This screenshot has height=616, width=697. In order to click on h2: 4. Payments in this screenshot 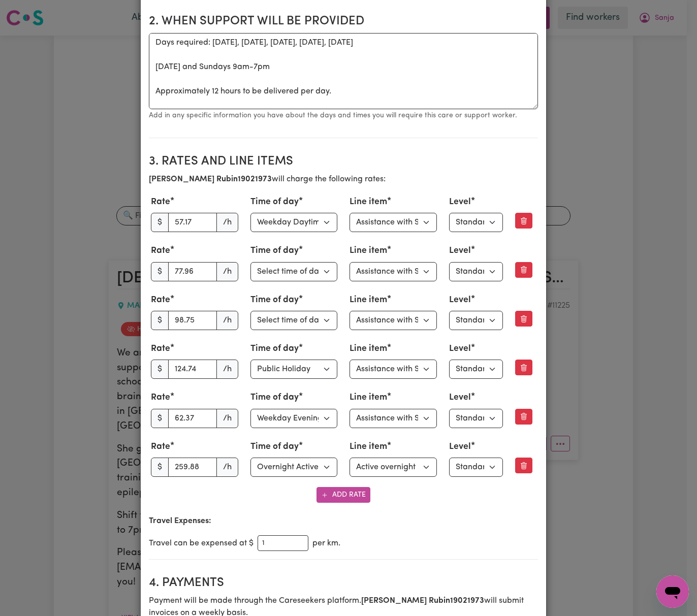, I will do `click(343, 583)`.